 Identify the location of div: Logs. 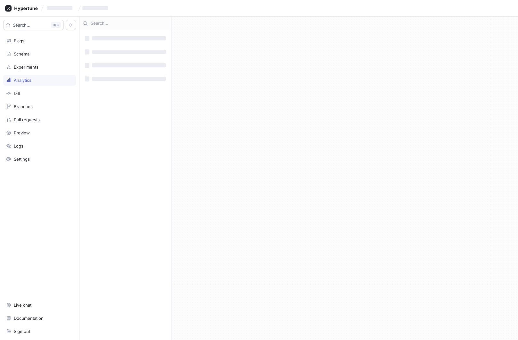
(19, 146).